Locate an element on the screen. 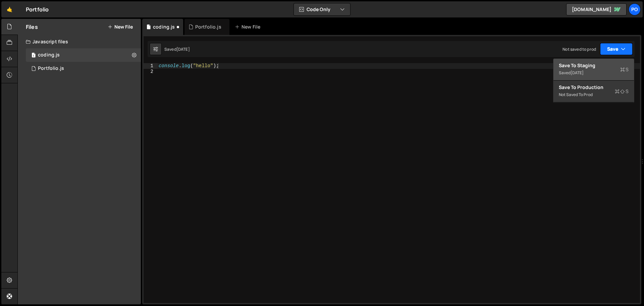 The image size is (644, 306). div: 16937/46599.js is located at coordinates (83, 55).